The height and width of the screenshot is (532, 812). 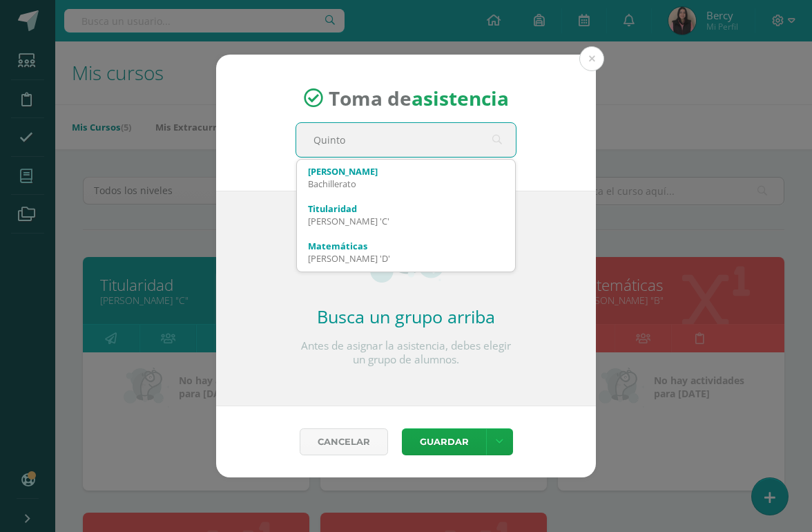 I want to click on p: Antes de asignar la asistencia, debes elegir un grupo de alumnos., so click(x=406, y=353).